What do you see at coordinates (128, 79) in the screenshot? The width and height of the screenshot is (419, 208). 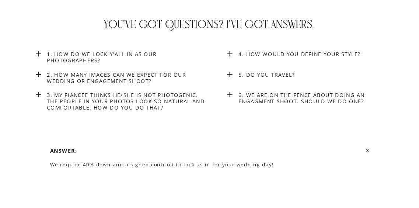 I see `h3: 2. How many images can we expect for our wedding or engagement shoot?` at bounding box center [128, 79].